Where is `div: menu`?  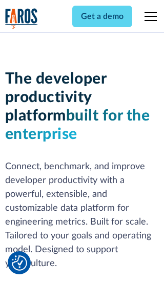 div: menu is located at coordinates (149, 16).